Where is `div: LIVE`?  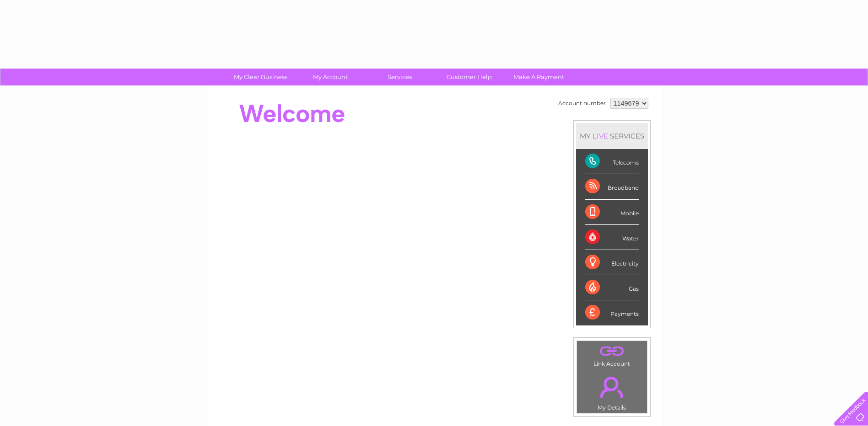
div: LIVE is located at coordinates (600, 136).